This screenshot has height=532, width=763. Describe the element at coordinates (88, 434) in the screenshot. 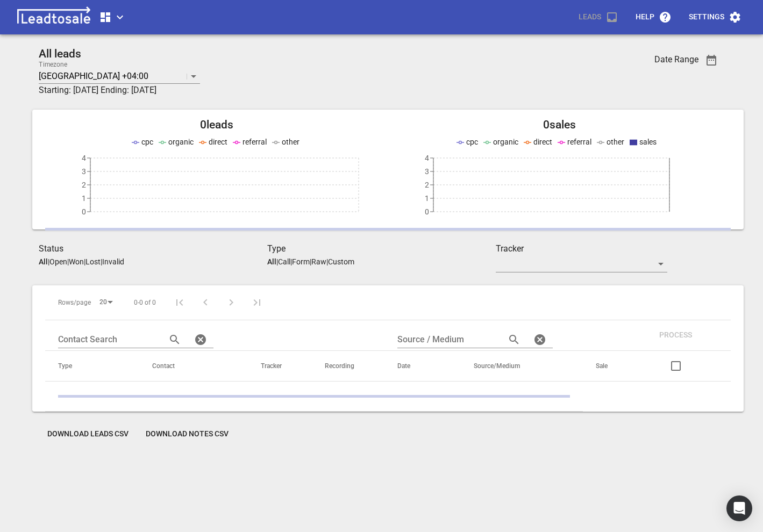

I see `button: Download Leads CSV` at that location.